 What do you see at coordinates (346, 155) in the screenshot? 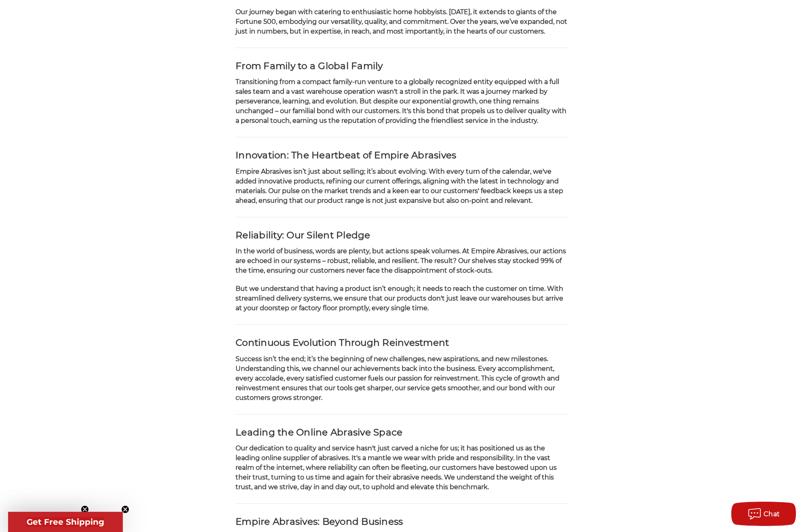
I see `strong: Innovation: The Heartbeat of Empire Abrasives` at bounding box center [346, 155].